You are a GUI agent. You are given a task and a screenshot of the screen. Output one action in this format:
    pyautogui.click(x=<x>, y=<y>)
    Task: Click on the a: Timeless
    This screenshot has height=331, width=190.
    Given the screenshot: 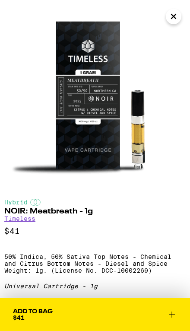 What is the action you would take?
    pyautogui.click(x=20, y=219)
    